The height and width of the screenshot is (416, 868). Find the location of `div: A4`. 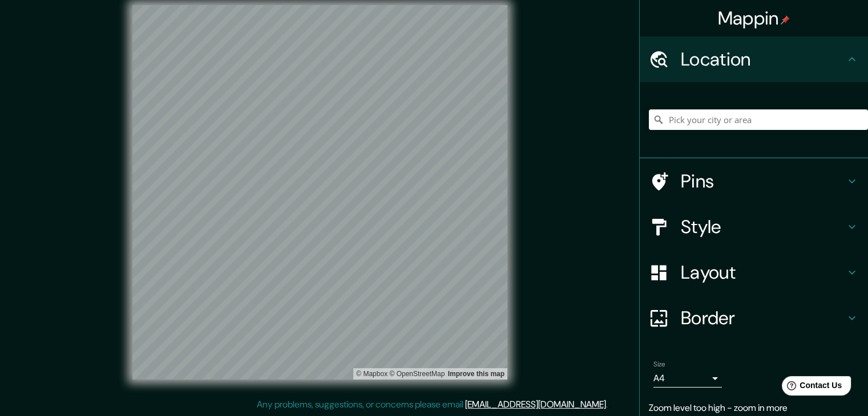

div: A4 is located at coordinates (688, 379).